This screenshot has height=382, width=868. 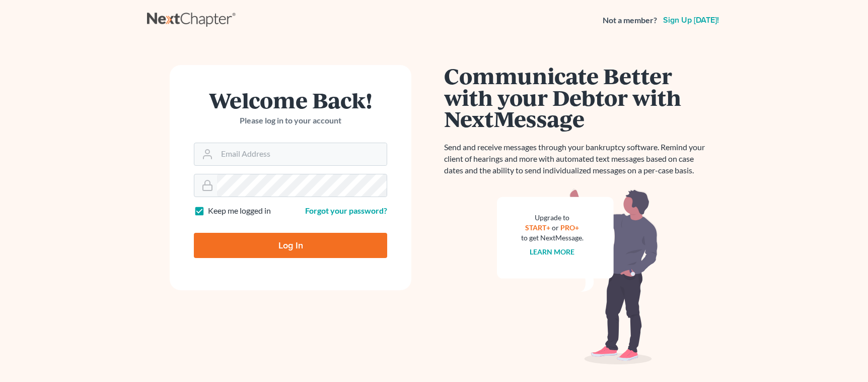 What do you see at coordinates (577, 276) in the screenshot?
I see `img: nextmessage_bg-59042aed3d76b12b5cd301f8e5b87938c9018125f34e5fa2b7a6b67550977c72.svg` at bounding box center [577, 276].